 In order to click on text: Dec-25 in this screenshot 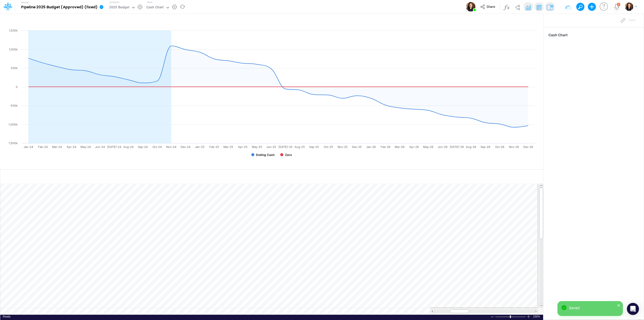, I will do `click(357, 147)`.